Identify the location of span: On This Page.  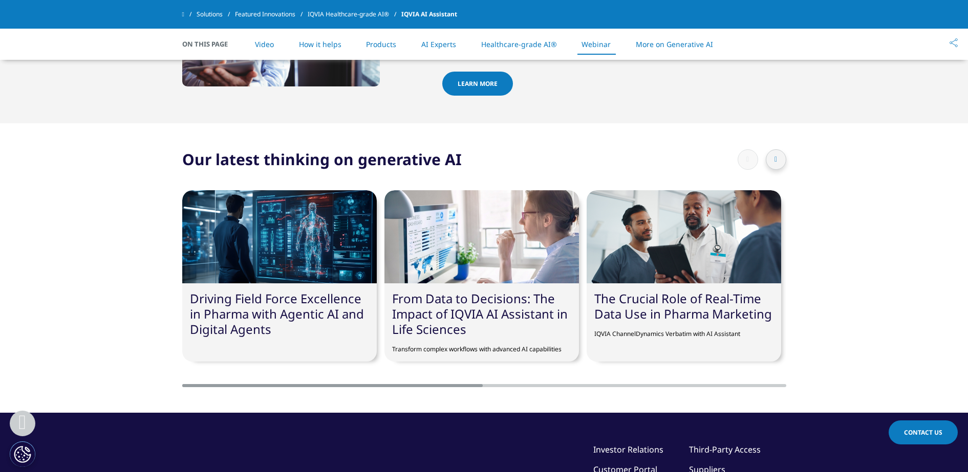
(210, 44).